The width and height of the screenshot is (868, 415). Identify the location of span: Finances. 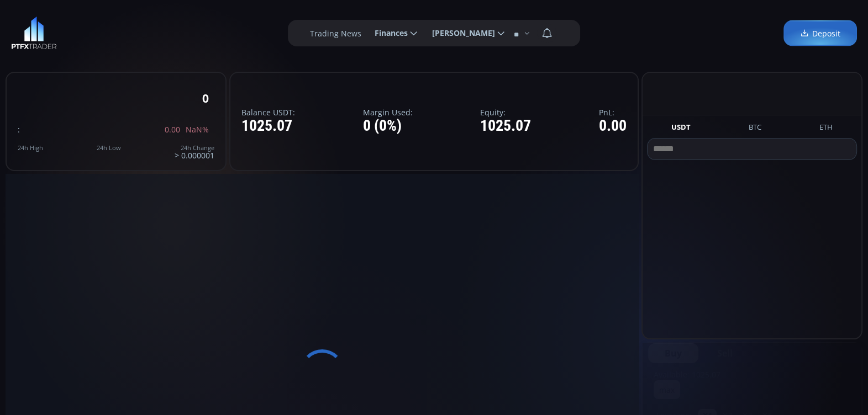
(387, 33).